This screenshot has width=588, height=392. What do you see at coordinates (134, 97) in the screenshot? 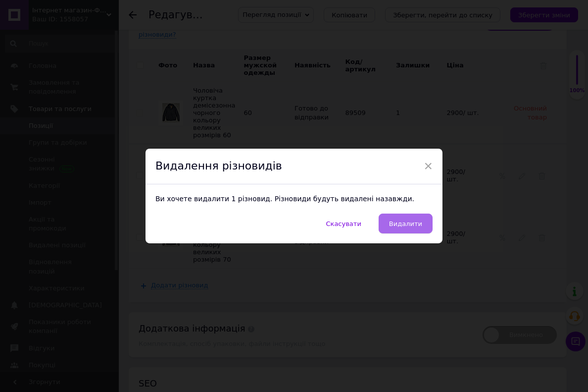
I see `p: 🔹 Цвет: чёрный с контрастными элементами (молнии с красными акцентами на бигунках и на внутренней...` at bounding box center [134, 97].